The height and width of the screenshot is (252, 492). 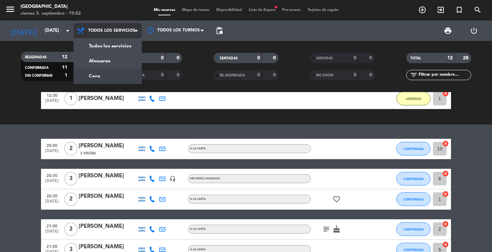 What do you see at coordinates (10, 9) in the screenshot?
I see `i: menu` at bounding box center [10, 9].